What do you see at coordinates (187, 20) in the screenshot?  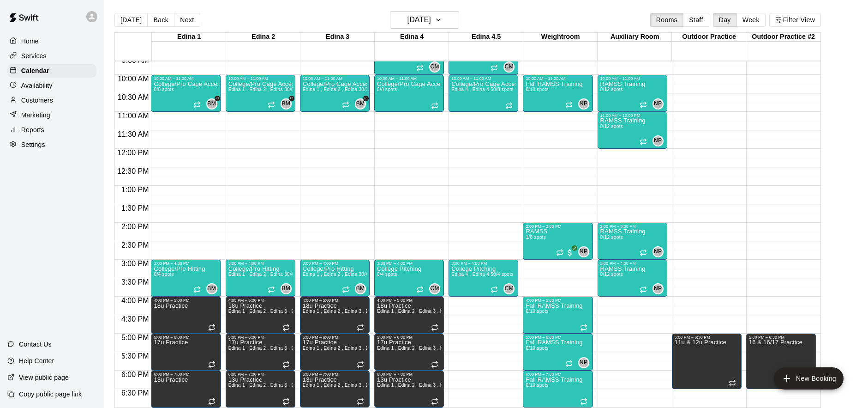 I see `button: Next` at bounding box center [187, 20].